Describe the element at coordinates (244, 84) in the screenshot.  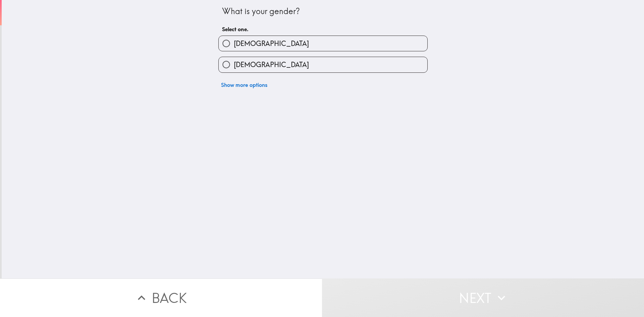
I see `button: Show more options` at that location.